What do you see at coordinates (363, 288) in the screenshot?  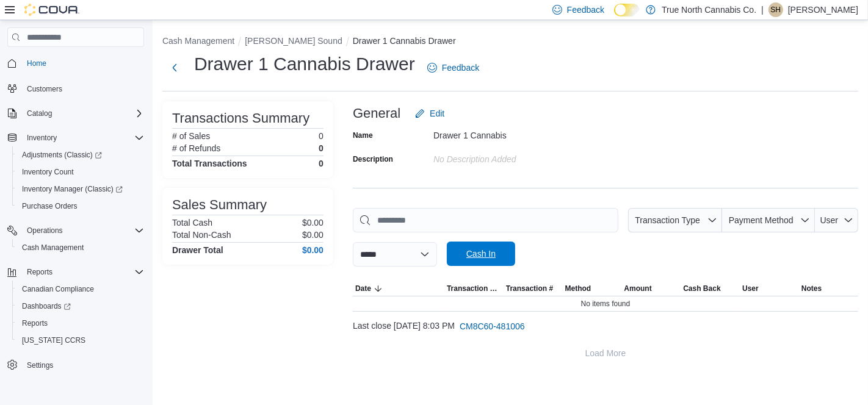 I see `span: Date` at bounding box center [363, 288].